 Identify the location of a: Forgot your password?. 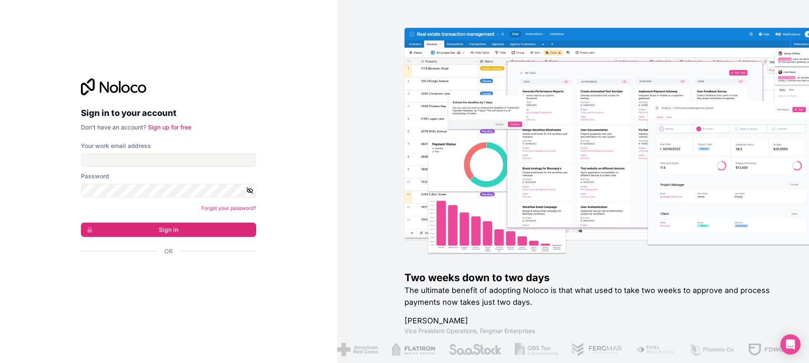
(229, 208).